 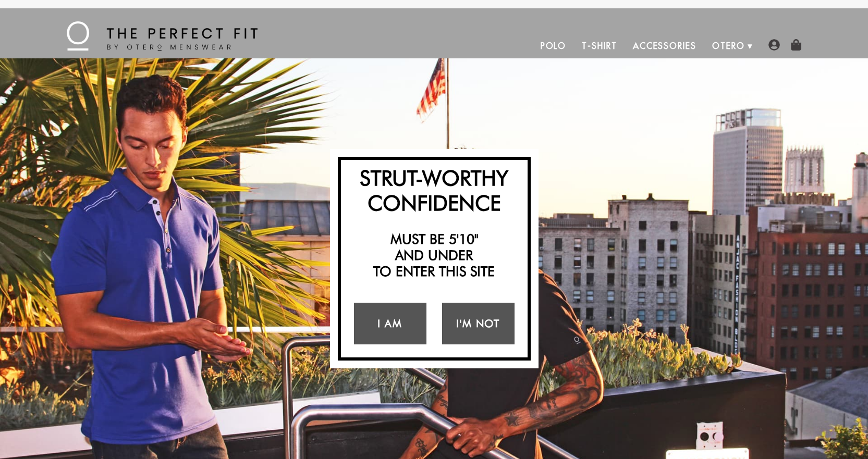 What do you see at coordinates (162, 36) in the screenshot?
I see `img: The Perfect Fit - by Otero Menswear - Logo` at bounding box center [162, 36].